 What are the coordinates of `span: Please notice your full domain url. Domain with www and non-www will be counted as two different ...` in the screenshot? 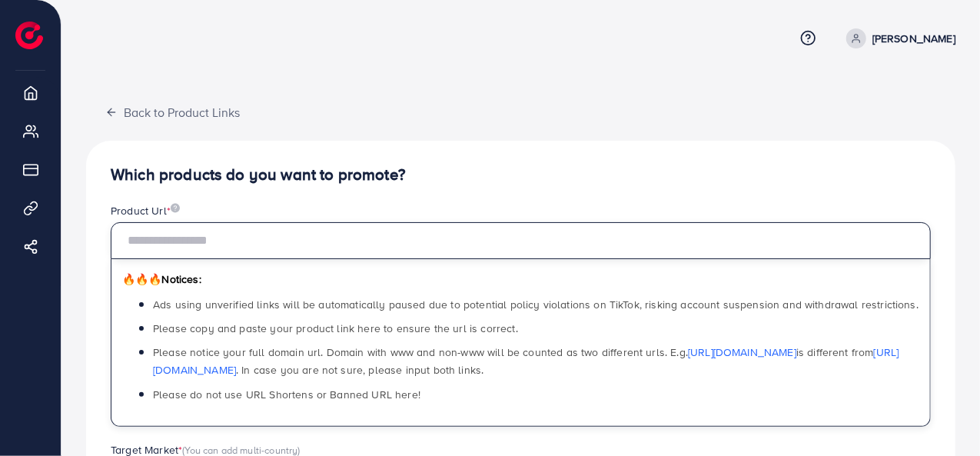 It's located at (526, 361).